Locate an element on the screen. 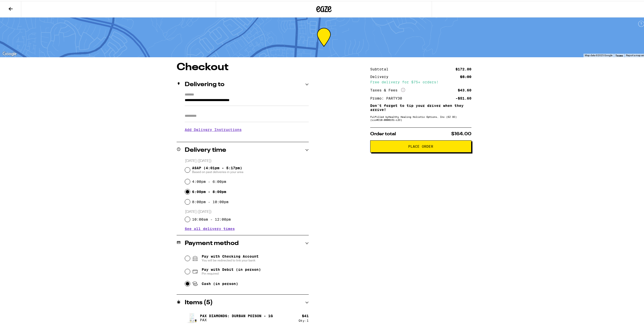 Image resolution: width=644 pixels, height=324 pixels. div: Promo: PARTY30 is located at coordinates (388, 97).